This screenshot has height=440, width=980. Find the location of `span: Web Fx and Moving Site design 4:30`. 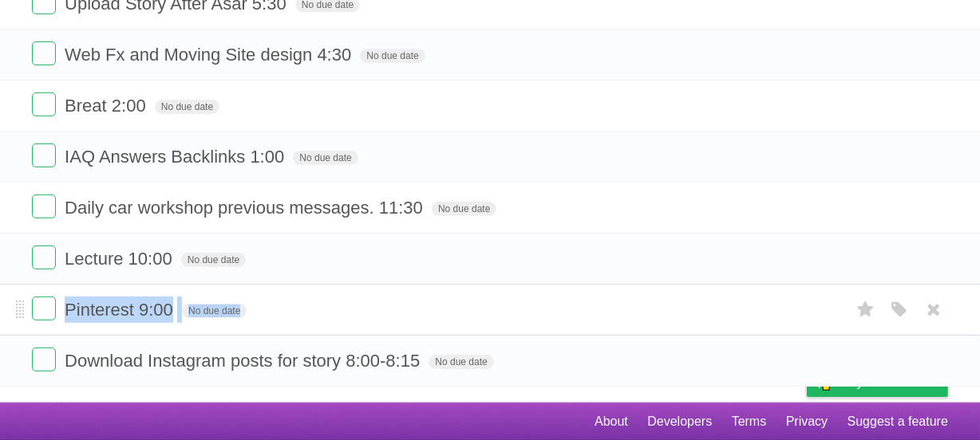

span: Web Fx and Moving Site design 4:30 is located at coordinates (210, 54).